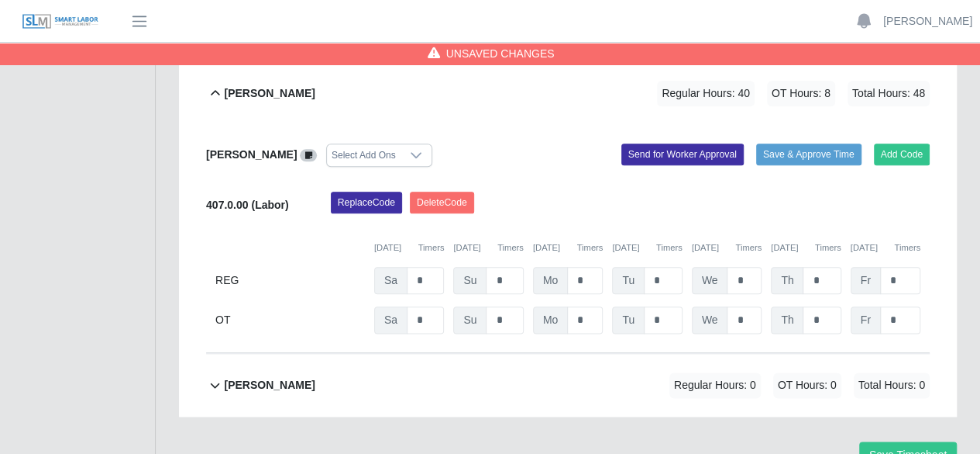 This screenshot has height=454, width=980. I want to click on span: Total Hours: 48, so click(889, 93).